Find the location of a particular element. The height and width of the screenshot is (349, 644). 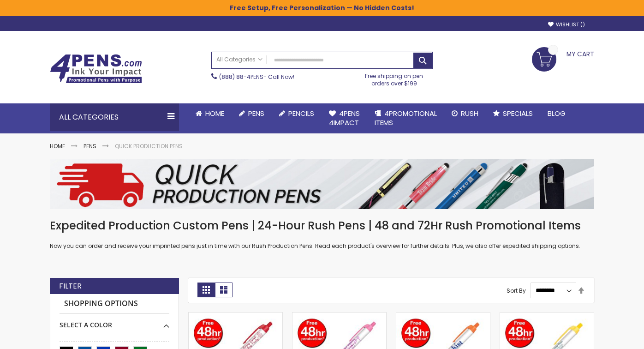

span: Blog is located at coordinates (556, 113).